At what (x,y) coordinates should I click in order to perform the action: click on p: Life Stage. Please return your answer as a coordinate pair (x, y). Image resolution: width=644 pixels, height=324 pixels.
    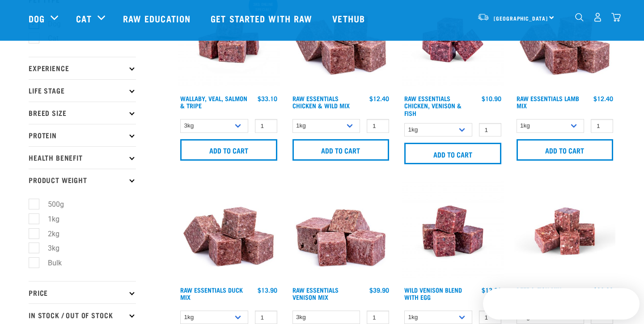
    Looking at the image, I should click on (82, 90).